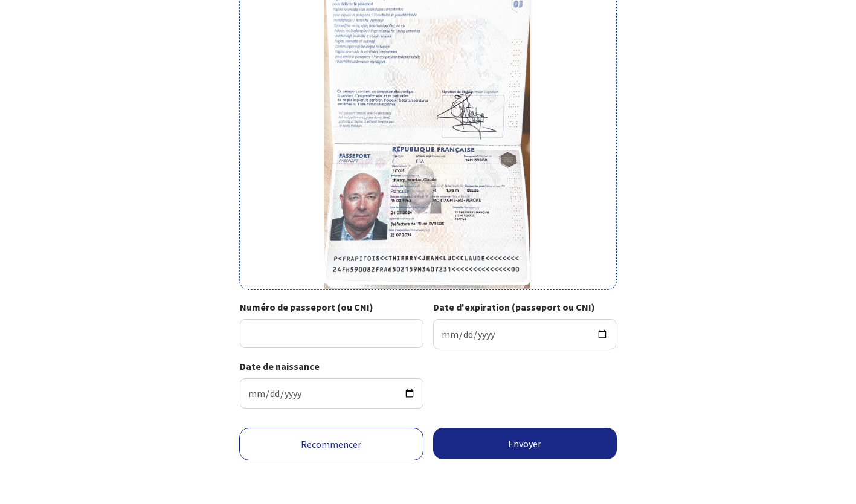  Describe the element at coordinates (525, 443) in the screenshot. I see `button: Envoyer` at that location.